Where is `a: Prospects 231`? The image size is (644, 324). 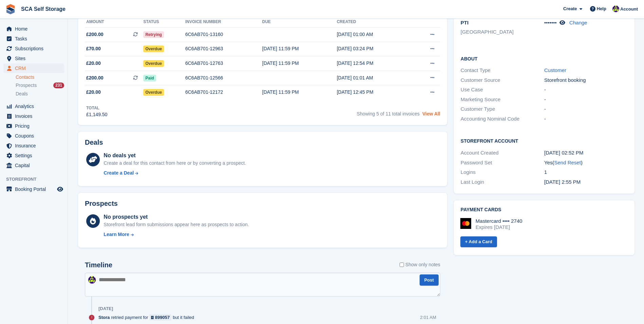 a: Prospects 231 is located at coordinates (40, 85).